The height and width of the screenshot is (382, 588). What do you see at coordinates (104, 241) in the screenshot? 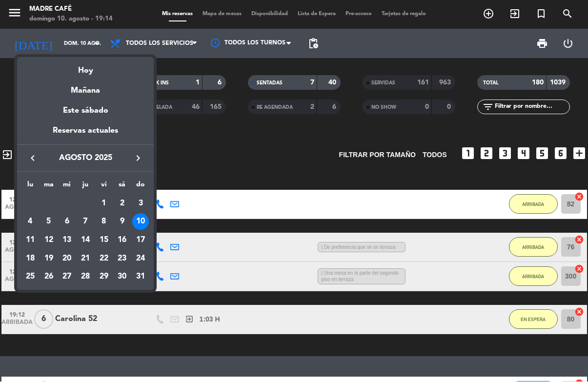
I see `div: 15` at bounding box center [104, 241].